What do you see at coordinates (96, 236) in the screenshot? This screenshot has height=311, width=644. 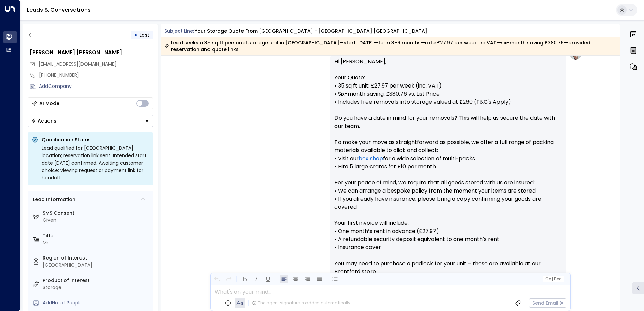 I see `label: Title` at bounding box center [96, 236].